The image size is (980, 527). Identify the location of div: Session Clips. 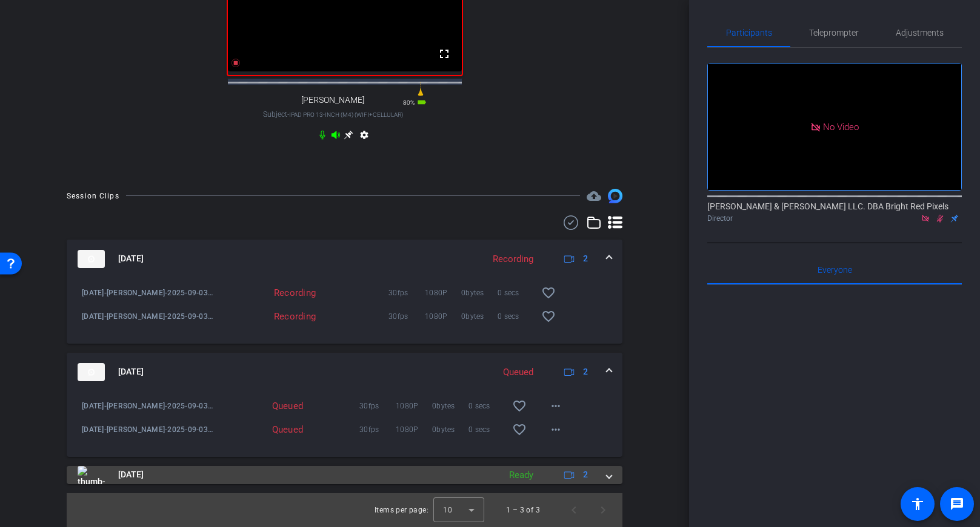
(93, 196).